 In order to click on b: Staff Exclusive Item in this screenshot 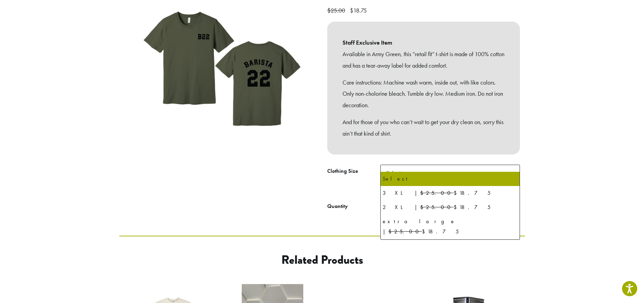, I will do `click(424, 43)`.